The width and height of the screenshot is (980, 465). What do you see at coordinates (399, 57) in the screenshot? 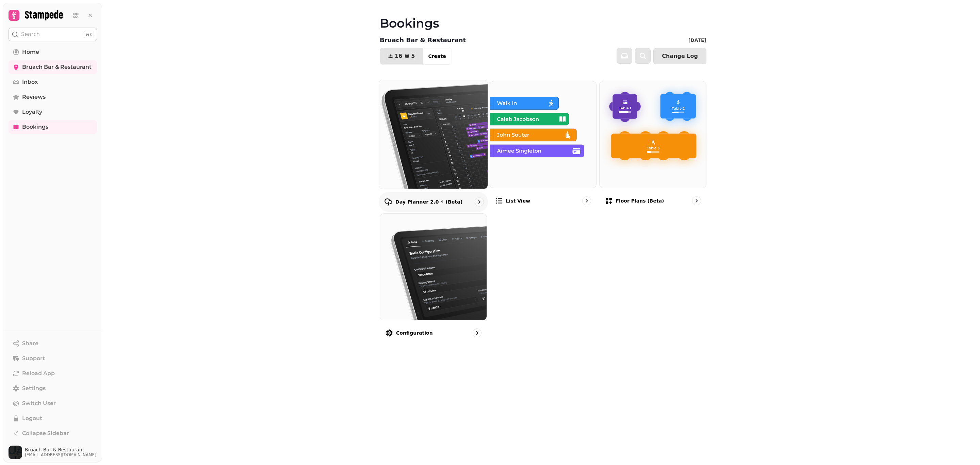
I see `span: 16` at bounding box center [399, 57].